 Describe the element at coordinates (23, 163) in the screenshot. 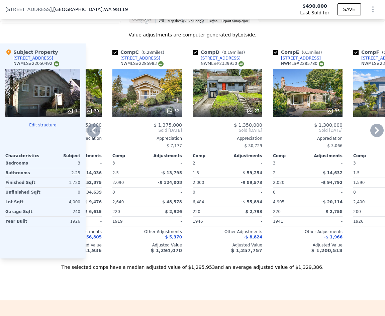

I see `div: Bedrooms` at that location.